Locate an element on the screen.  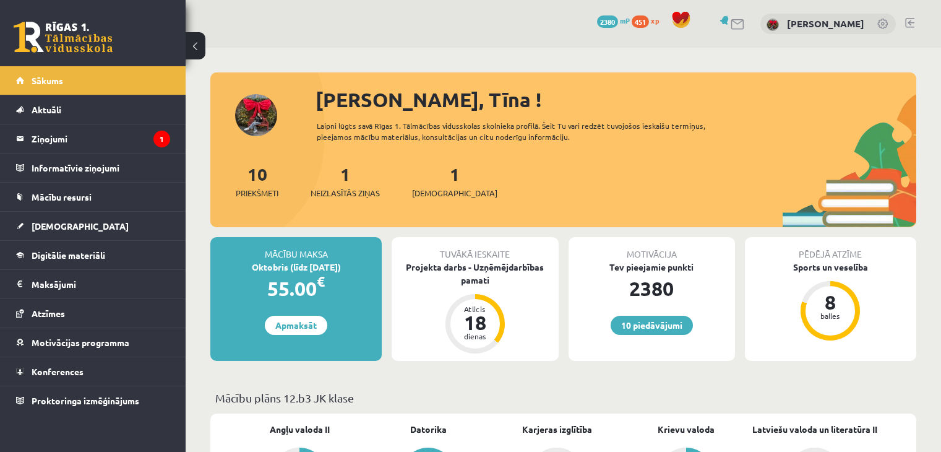
div: Laipni lūgts savā Rīgas 1. Tālmācības vidusskolas skolnieka profilā. Šeit Tu vari redzēt tuvojošo... is located at coordinates (529, 131).